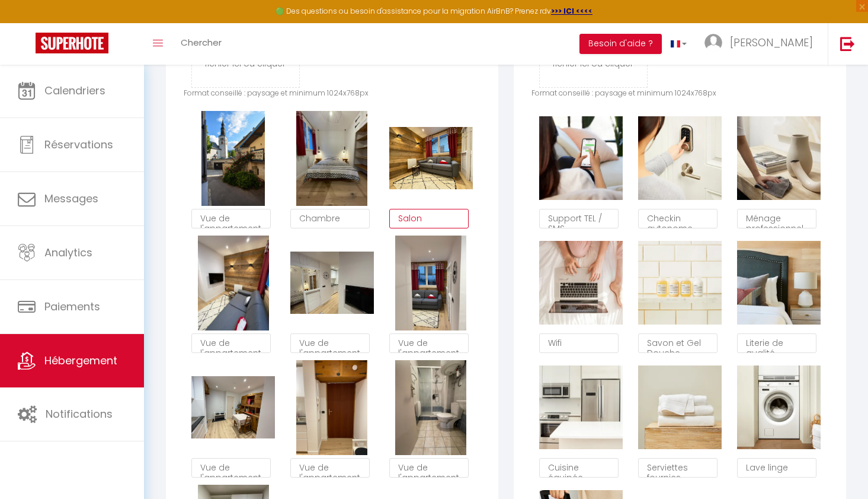 The image size is (868, 499). What do you see at coordinates (68, 252) in the screenshot?
I see `span: Analytics` at bounding box center [68, 252].